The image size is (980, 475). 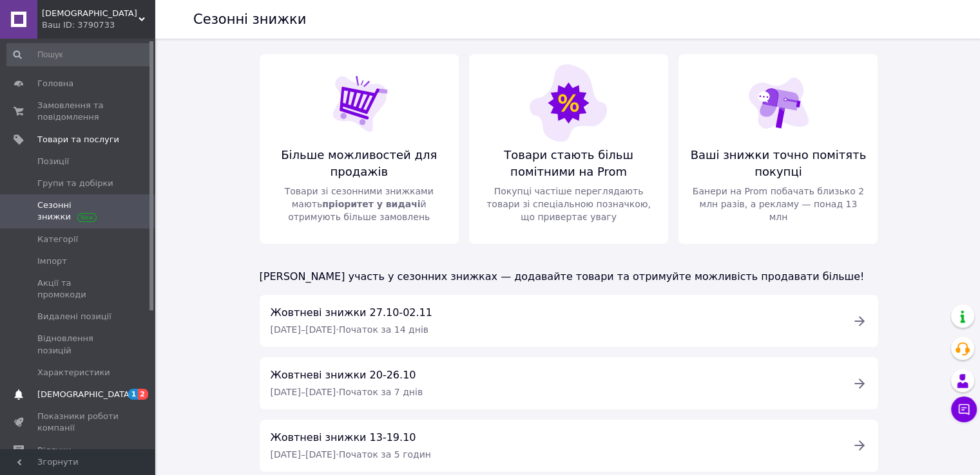 What do you see at coordinates (568, 163) in the screenshot?
I see `span: Товари стають більш помітними на Prom` at bounding box center [568, 163].